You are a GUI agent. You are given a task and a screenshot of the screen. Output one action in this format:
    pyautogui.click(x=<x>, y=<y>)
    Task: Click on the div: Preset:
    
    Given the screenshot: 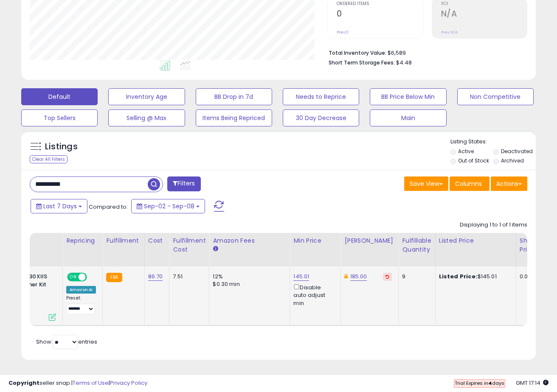 What is the action you would take?
    pyautogui.click(x=81, y=305)
    